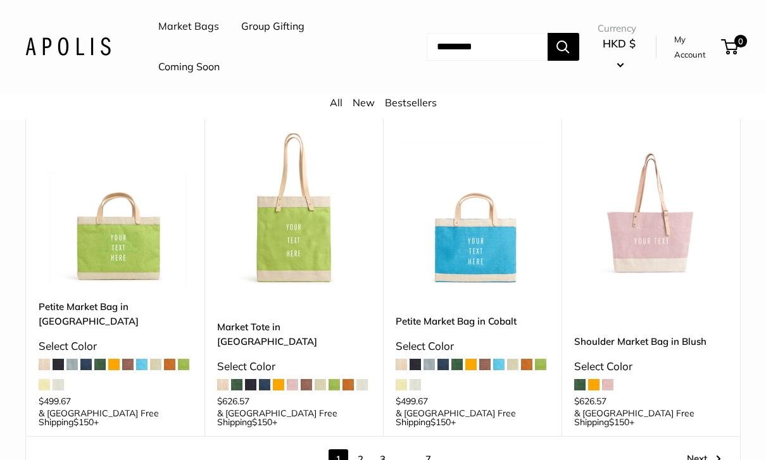 The height and width of the screenshot is (460, 766). Describe the element at coordinates (651, 342) in the screenshot. I see `a: Shoulder Market Bag in Blush` at that location.